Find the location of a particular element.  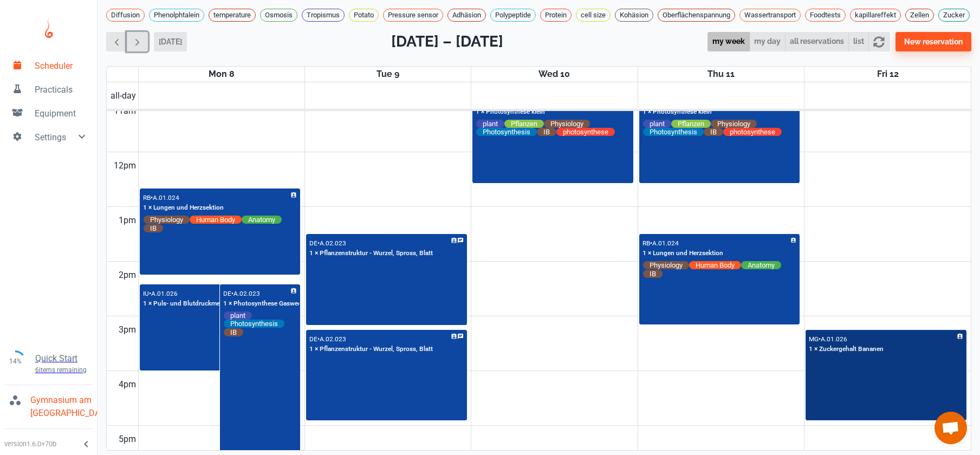

a: September 9, 2025 is located at coordinates (388, 74).